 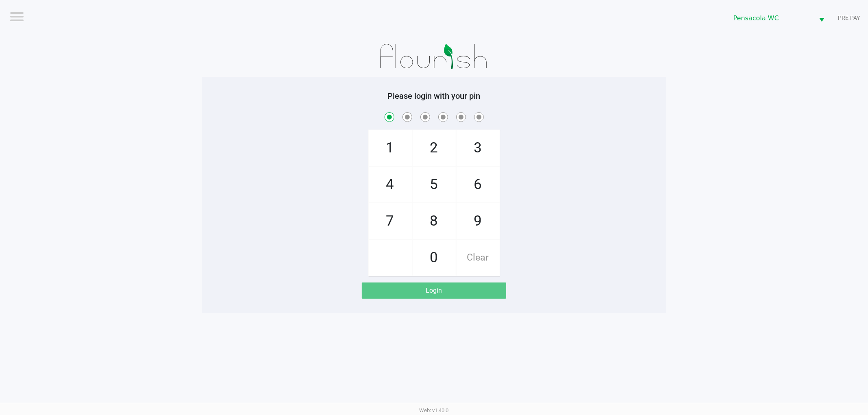 I want to click on span: 9, so click(x=478, y=221).